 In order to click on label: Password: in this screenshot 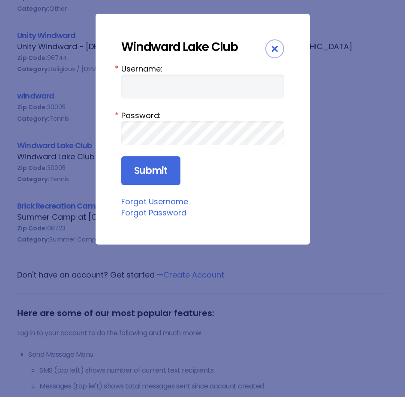, I will do `click(203, 115)`.